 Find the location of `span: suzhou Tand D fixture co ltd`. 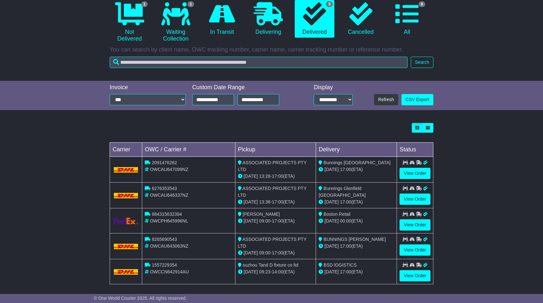

span: suzhou Tand D fixture co ltd is located at coordinates (270, 265).